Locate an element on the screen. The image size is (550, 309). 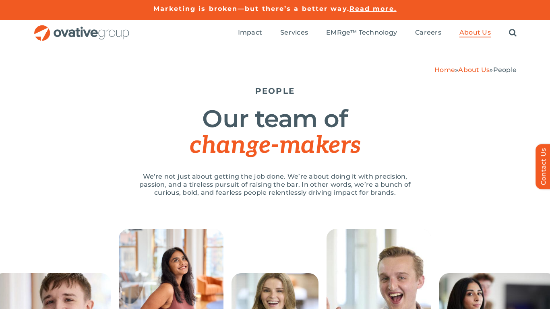
h5: PEOPLE is located at coordinates (275, 91).